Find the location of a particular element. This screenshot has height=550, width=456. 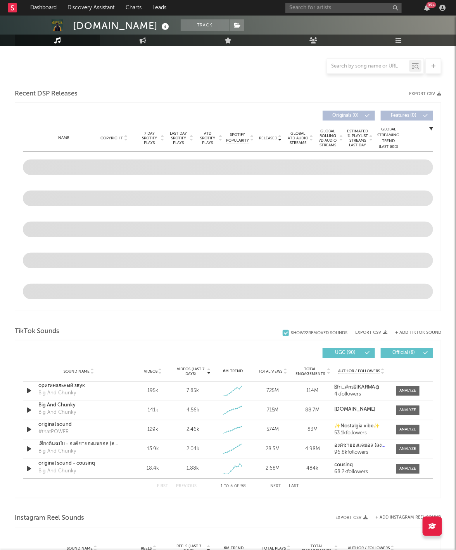

button: 99+ is located at coordinates (427, 8).